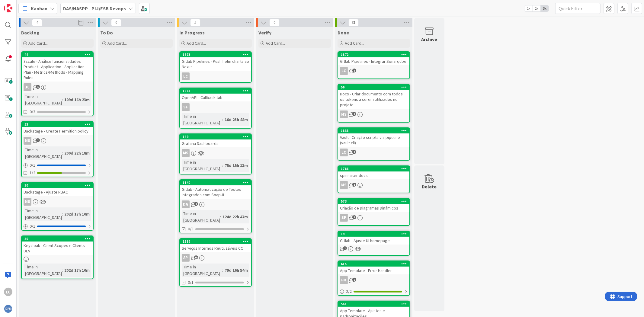  What do you see at coordinates (58, 165) in the screenshot?
I see `div: 0/1` at bounding box center [58, 165].